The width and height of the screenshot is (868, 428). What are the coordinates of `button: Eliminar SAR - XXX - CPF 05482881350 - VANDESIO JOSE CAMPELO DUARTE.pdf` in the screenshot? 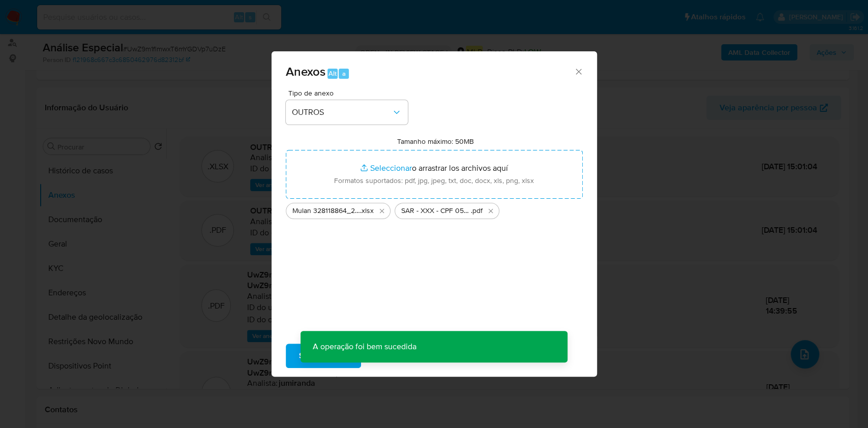 It's located at (491, 211).